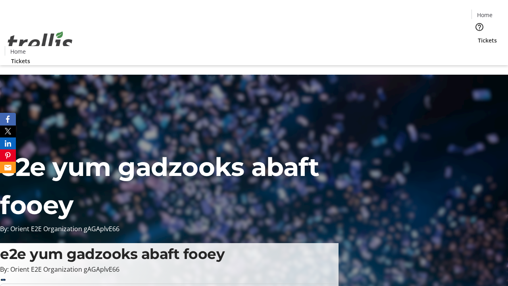 This screenshot has width=508, height=286. Describe the element at coordinates (479, 52) in the screenshot. I see `button: Cart` at that location.